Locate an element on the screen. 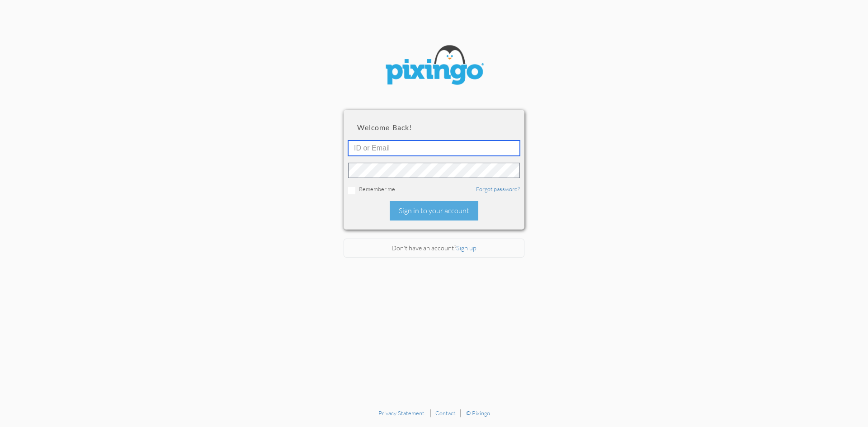 The height and width of the screenshot is (427, 868). a: Contact is located at coordinates (445, 413).